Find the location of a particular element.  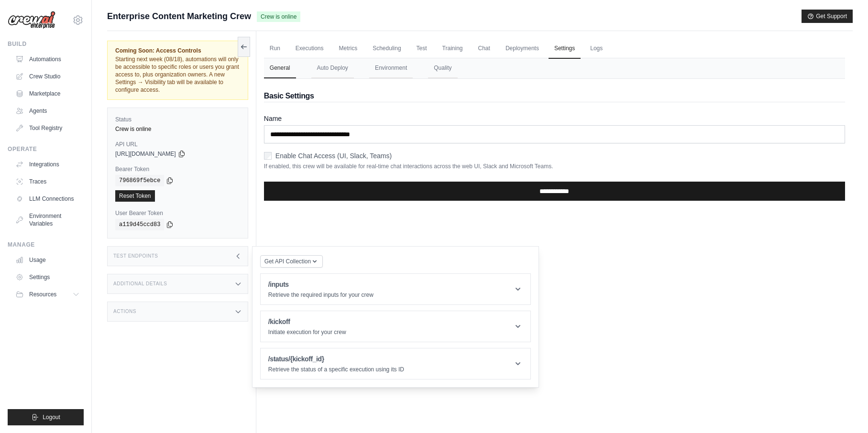

p: Retrieve the required inputs for your crew is located at coordinates (321, 295).